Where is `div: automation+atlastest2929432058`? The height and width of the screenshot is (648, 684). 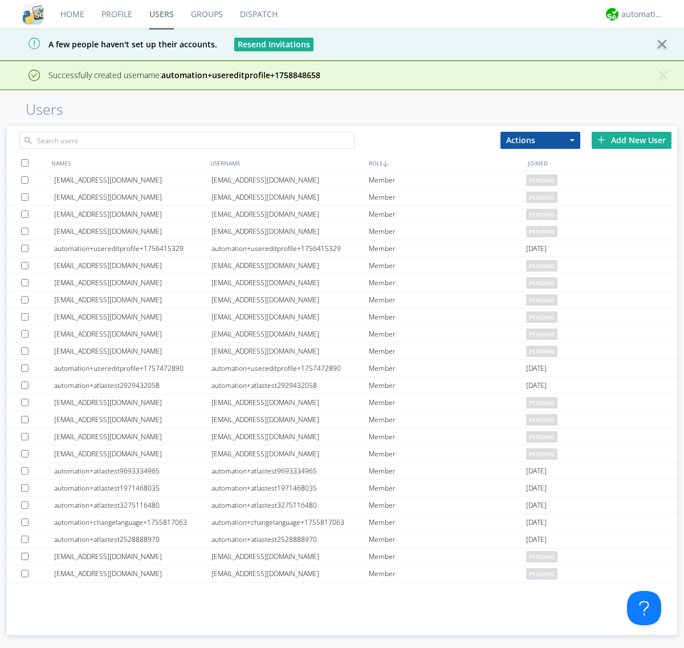
div: automation+atlastest2929432058 is located at coordinates (133, 385).